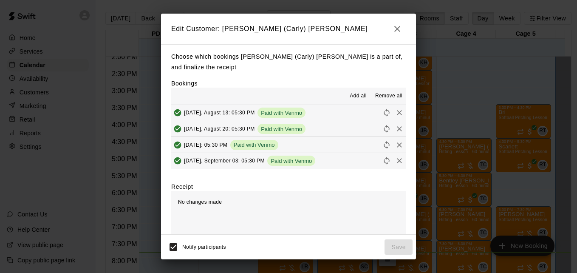 Image resolution: width=577 pixels, height=273 pixels. What do you see at coordinates (182, 186) in the screenshot?
I see `label: Receipt` at bounding box center [182, 186].